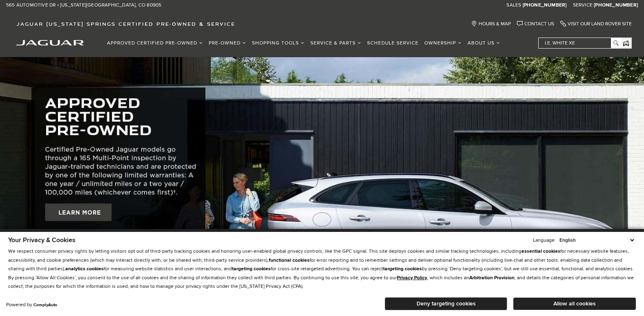 The width and height of the screenshot is (644, 316). I want to click on u: Privacy Policy, so click(412, 278).